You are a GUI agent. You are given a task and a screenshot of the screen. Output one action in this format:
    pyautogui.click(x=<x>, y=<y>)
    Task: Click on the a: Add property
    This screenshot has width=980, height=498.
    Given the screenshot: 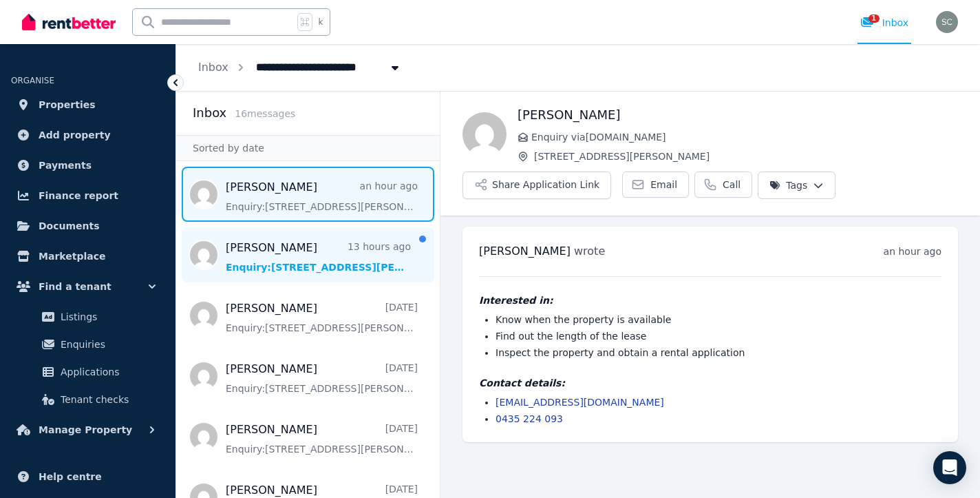 What is the action you would take?
    pyautogui.click(x=87, y=135)
    